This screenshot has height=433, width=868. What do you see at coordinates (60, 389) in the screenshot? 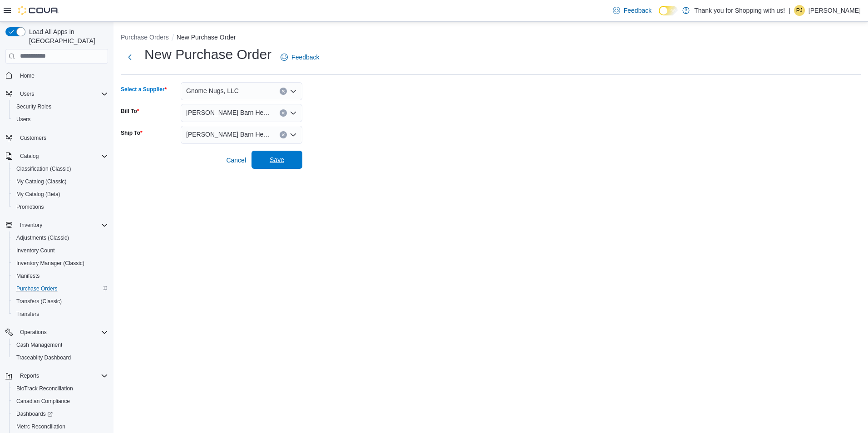
I see `span: BioTrack Reconciliation` at bounding box center [60, 389].